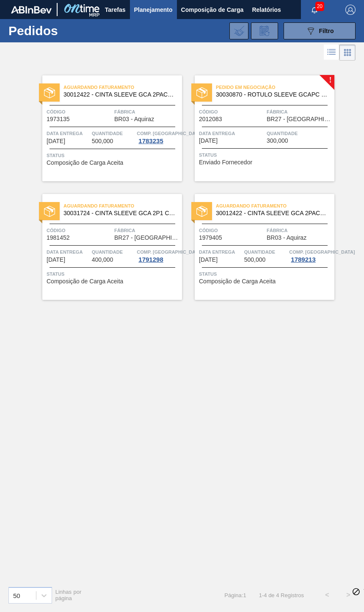  What do you see at coordinates (115, 10) in the screenshot?
I see `span: Tarefas` at bounding box center [115, 10].